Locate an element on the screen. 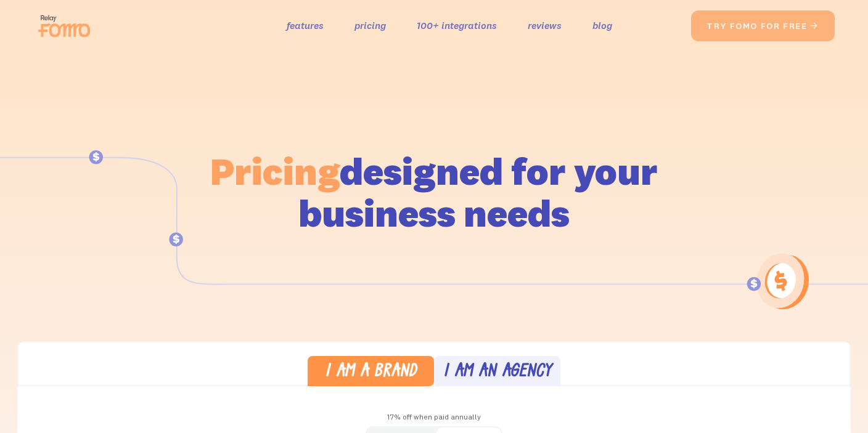  a: pricing is located at coordinates (370, 25).